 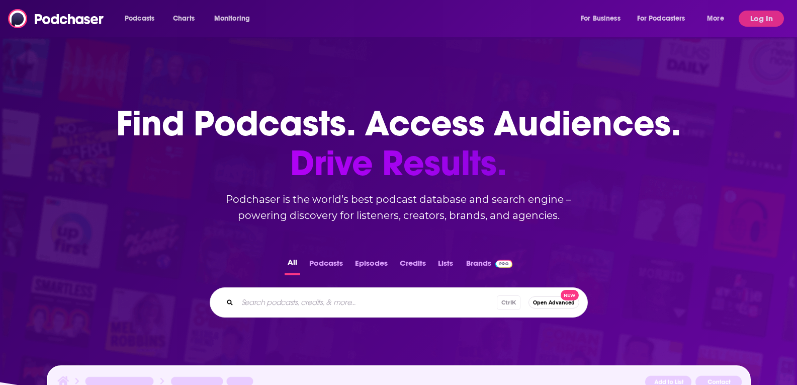 What do you see at coordinates (761, 19) in the screenshot?
I see `button: Log In` at bounding box center [761, 19].